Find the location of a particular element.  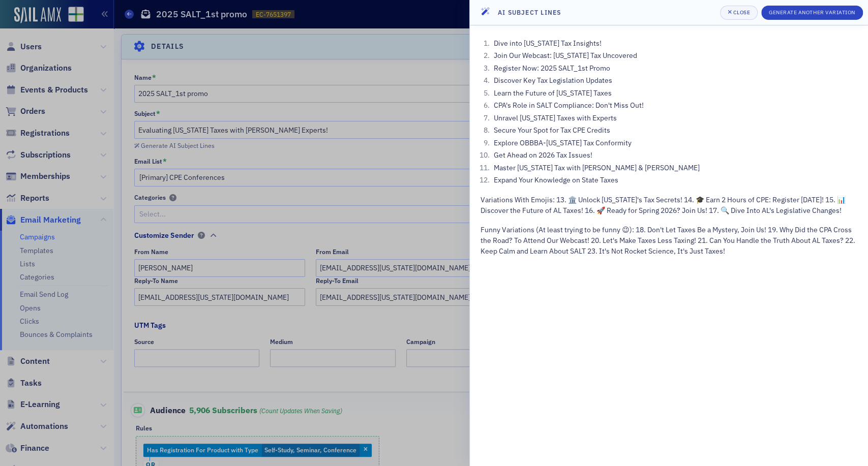

li: Expand Your Knowledge on State Taxes is located at coordinates (674, 180).